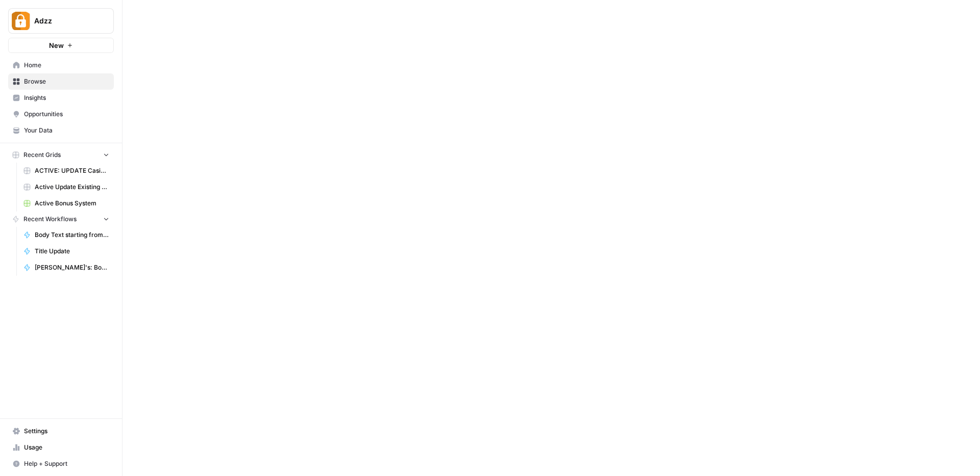 The height and width of the screenshot is (476, 980). Describe the element at coordinates (61, 219) in the screenshot. I see `button: Recent Workflows` at that location.